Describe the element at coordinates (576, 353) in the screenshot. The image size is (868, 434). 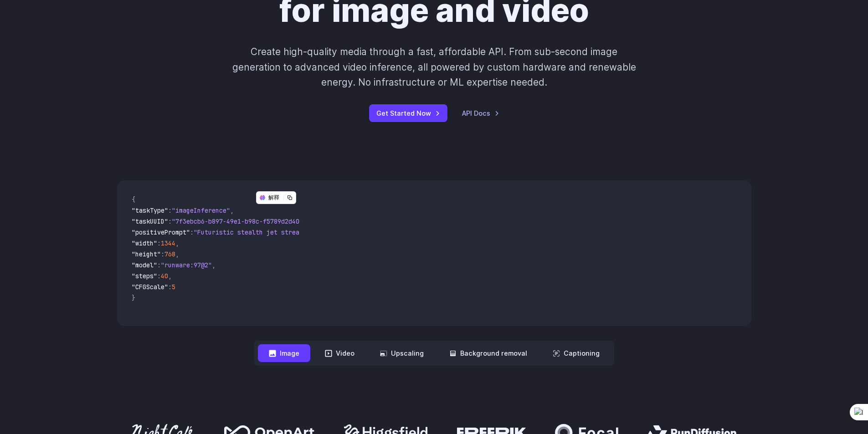
I see `button: Captioning` at that location.